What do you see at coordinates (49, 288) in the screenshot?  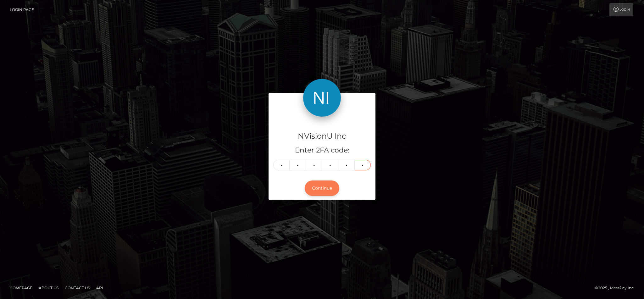 I see `a: About Us` at bounding box center [49, 288].